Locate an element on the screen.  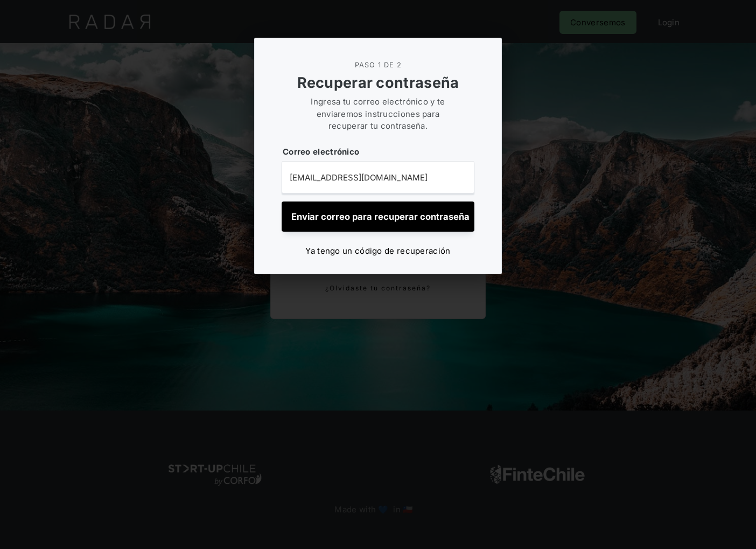
input: Enviar correo para recuperar contraseña is located at coordinates (378, 216).